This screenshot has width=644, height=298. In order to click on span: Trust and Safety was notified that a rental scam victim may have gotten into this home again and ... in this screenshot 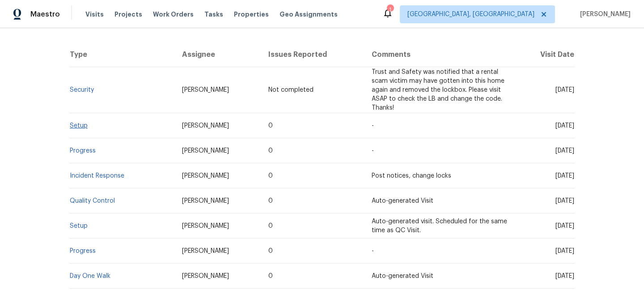, I will do `click(438, 90)`.